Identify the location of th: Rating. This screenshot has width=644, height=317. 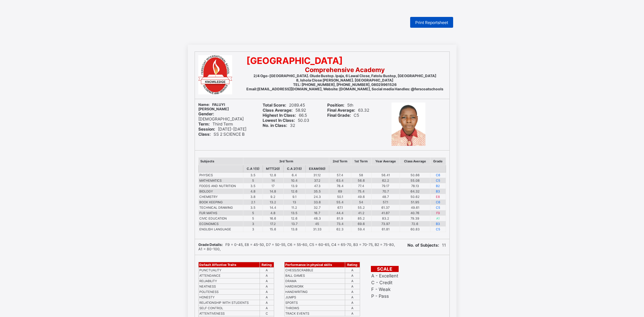
(267, 265).